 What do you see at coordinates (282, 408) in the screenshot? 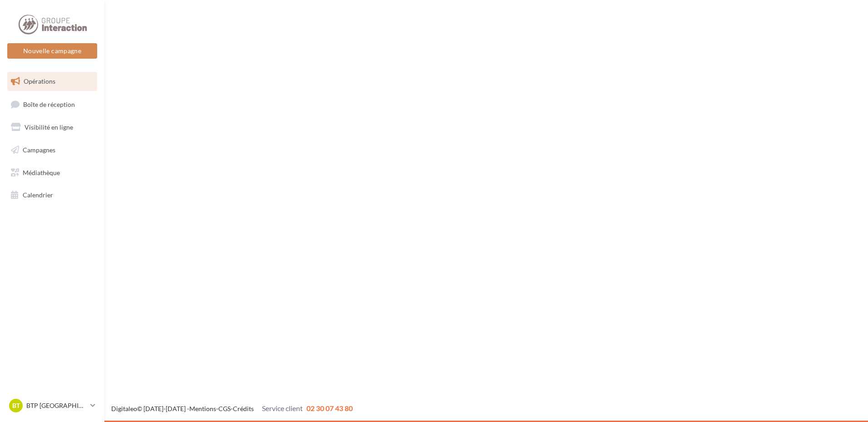
I see `span: Service client` at bounding box center [282, 408].